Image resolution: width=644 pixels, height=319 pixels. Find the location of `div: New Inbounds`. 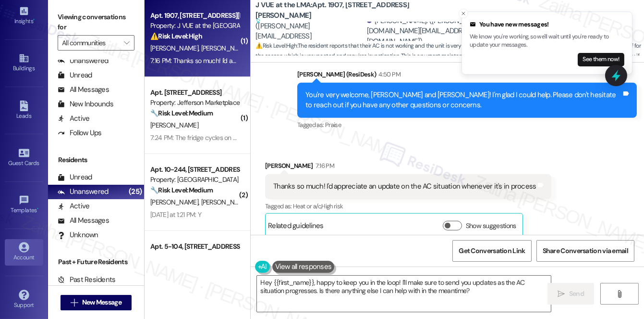

div: New Inbounds is located at coordinates (86, 104).